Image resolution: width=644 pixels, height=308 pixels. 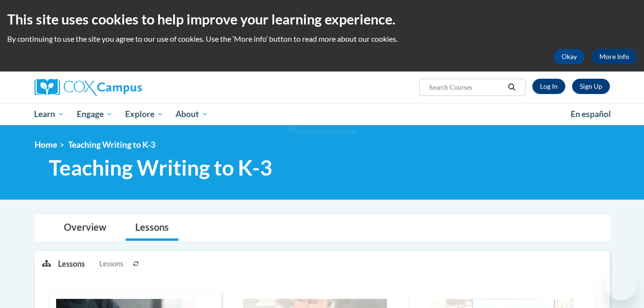 What do you see at coordinates (192, 114) in the screenshot?
I see `a: About` at bounding box center [192, 114].